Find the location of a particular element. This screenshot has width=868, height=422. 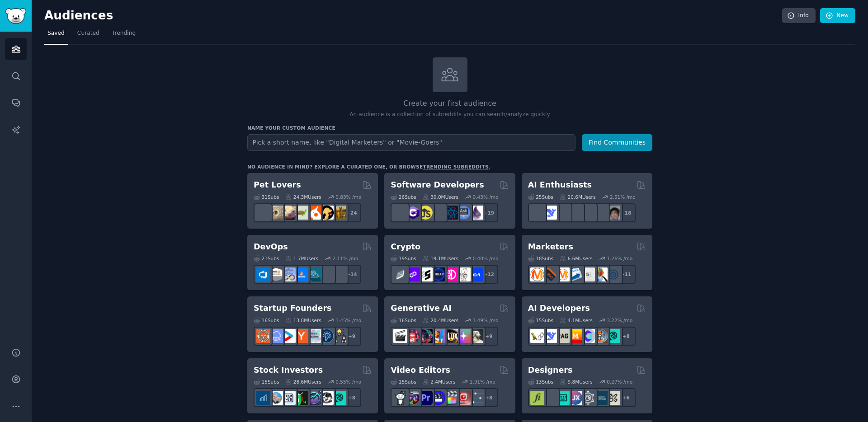

div: 9.8M Users is located at coordinates (576, 382).